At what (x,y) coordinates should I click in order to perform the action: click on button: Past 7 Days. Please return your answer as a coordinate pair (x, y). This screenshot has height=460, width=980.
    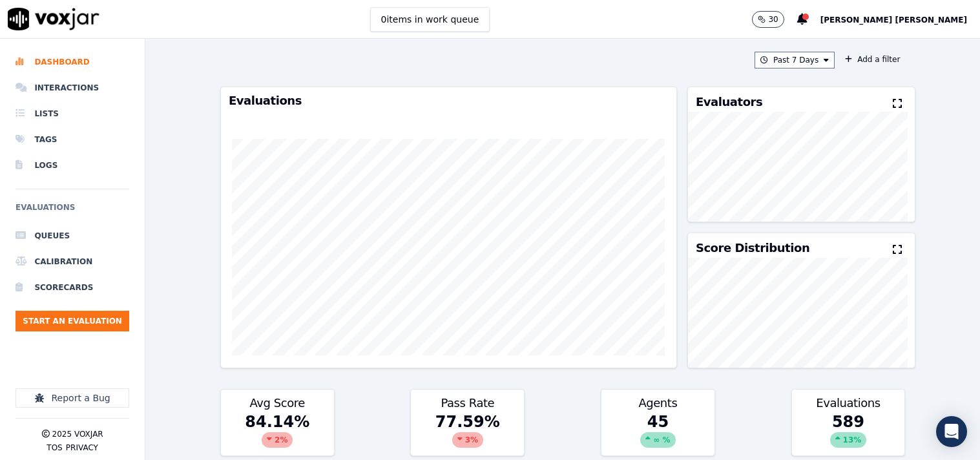
    Looking at the image, I should click on (794, 60).